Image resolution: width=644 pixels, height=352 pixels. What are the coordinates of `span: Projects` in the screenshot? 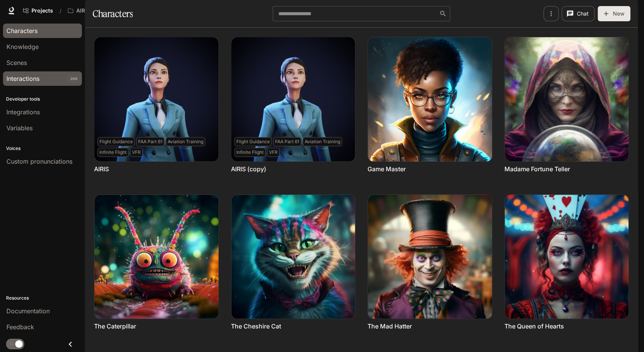 It's located at (42, 10).